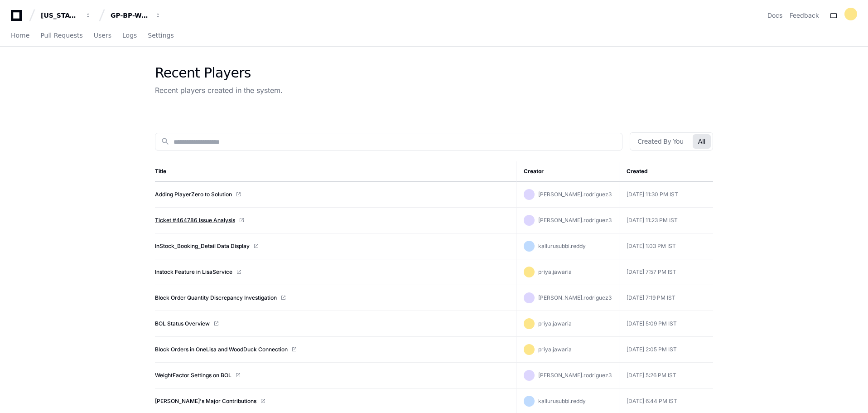  What do you see at coordinates (202, 246) in the screenshot?
I see `a: InStock_Booking_Detail Data Display` at bounding box center [202, 246].